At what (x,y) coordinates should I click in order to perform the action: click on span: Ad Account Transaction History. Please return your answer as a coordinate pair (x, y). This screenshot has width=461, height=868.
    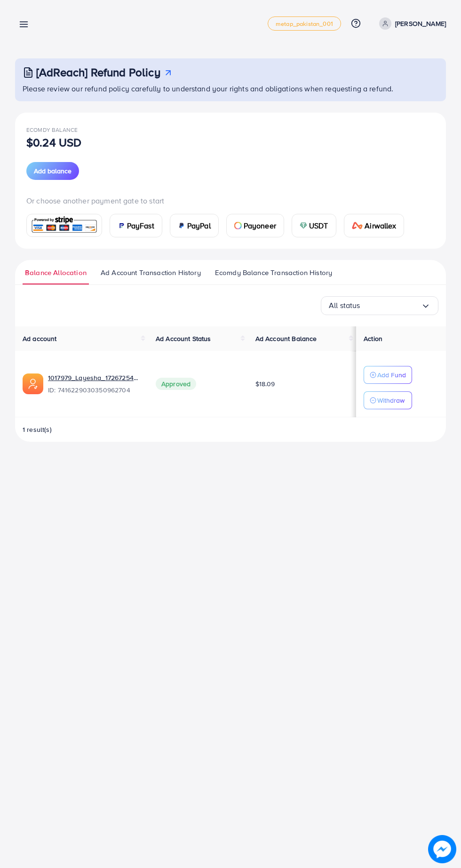
    Looking at the image, I should click on (150, 273).